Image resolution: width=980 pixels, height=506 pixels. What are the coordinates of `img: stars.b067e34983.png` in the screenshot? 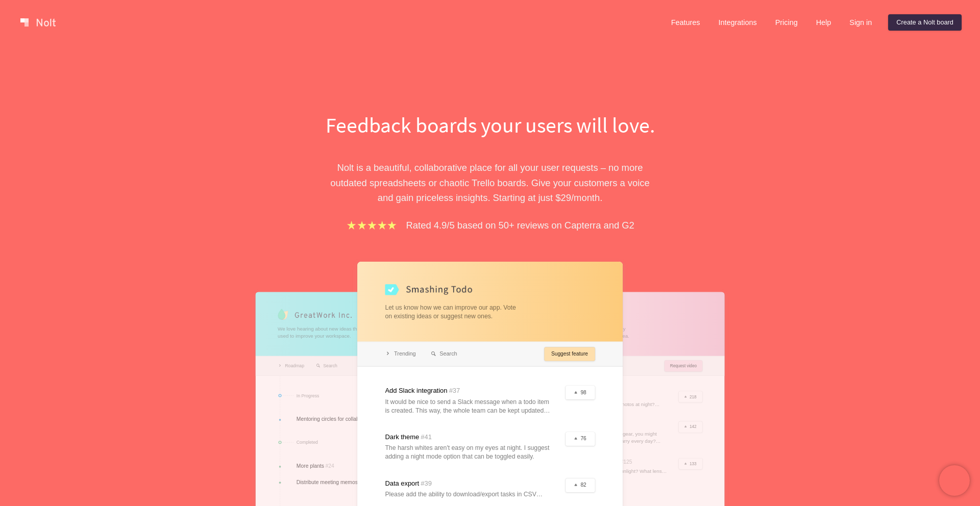 It's located at (371, 225).